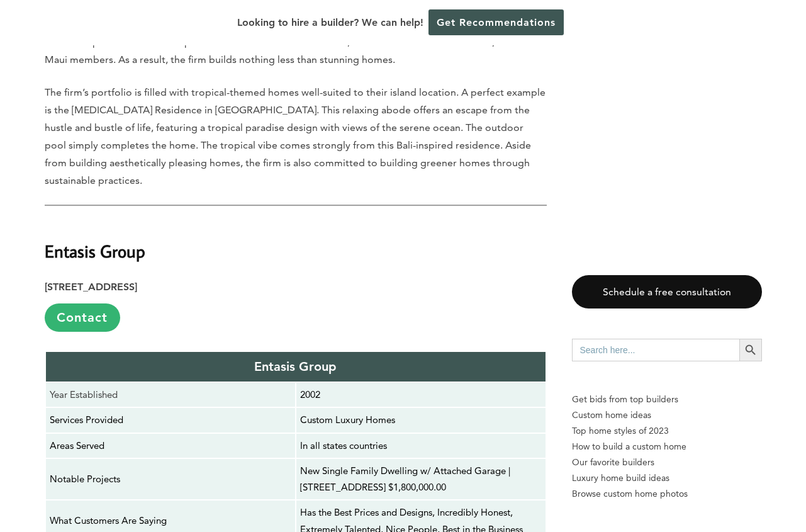  I want to click on p: 2002, so click(421, 394).